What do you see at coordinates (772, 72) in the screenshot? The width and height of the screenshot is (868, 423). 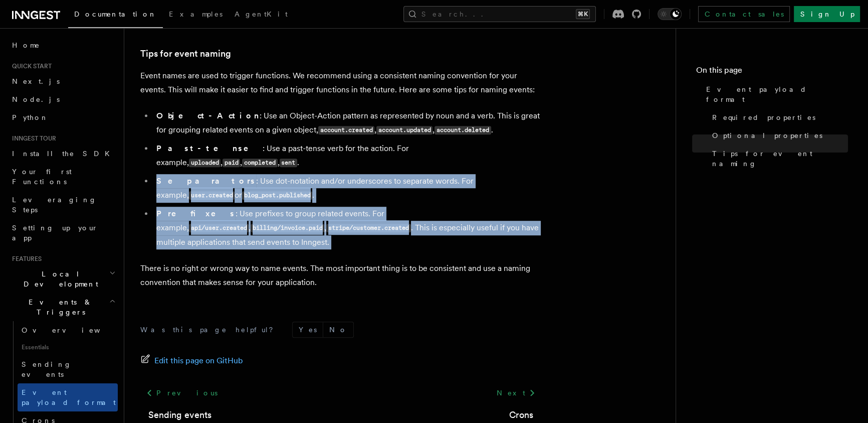 I see `h4: On this page` at bounding box center [772, 72].